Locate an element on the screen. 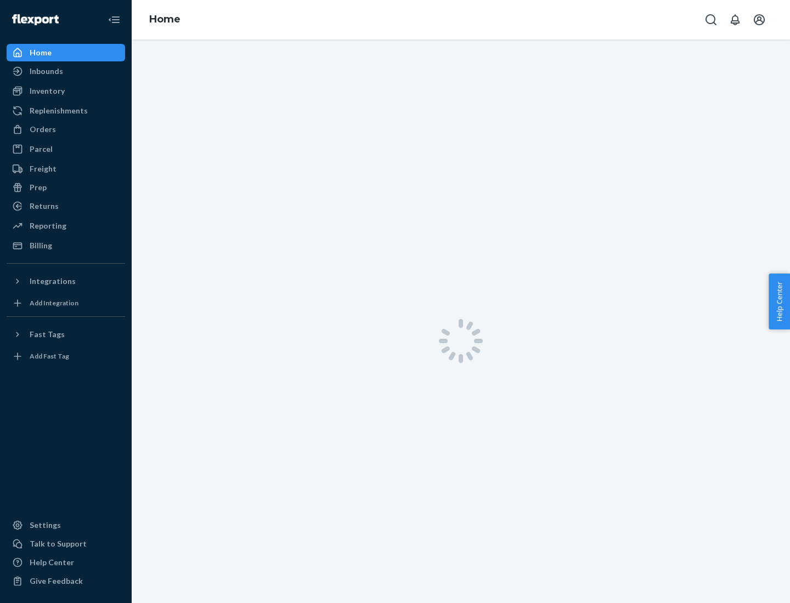 This screenshot has height=603, width=790. button: Give Feedback is located at coordinates (66, 581).